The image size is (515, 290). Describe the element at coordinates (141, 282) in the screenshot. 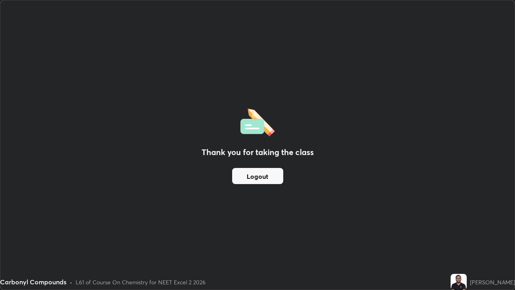

I see `div: L61 of Course On Chemistry for NEET Excel 2 2026` at that location.